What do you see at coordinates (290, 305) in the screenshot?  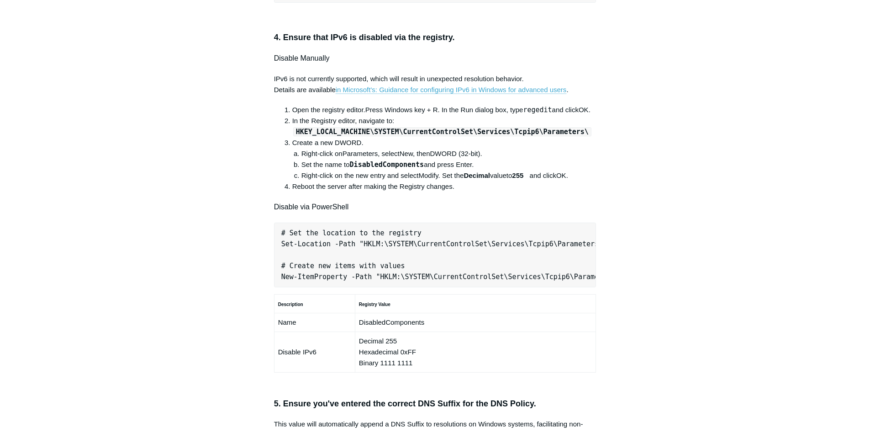 I see `strong: Description` at bounding box center [290, 305].